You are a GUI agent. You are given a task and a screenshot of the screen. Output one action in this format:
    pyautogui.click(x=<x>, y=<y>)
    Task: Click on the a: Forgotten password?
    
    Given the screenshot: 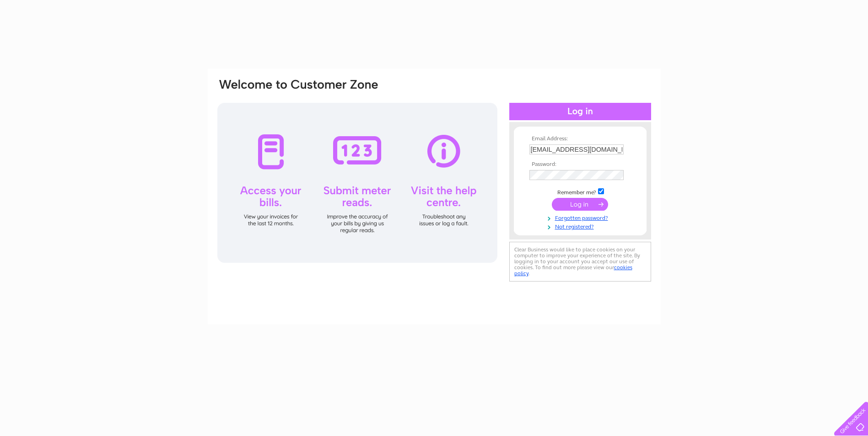 What is the action you would take?
    pyautogui.click(x=581, y=217)
    